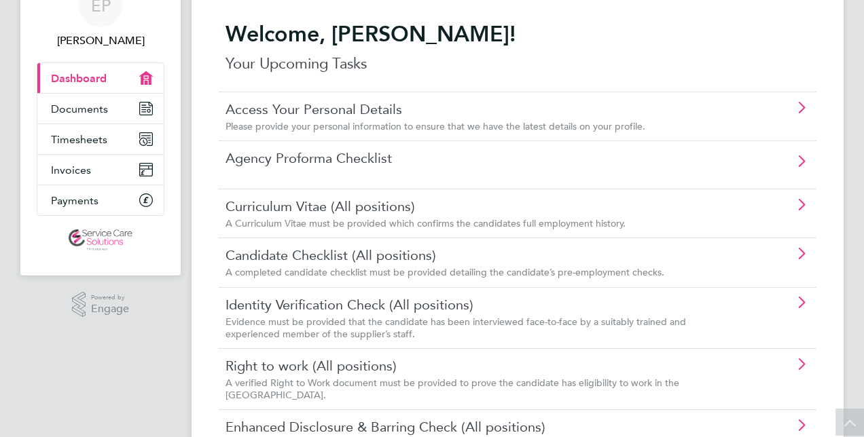 This screenshot has width=864, height=437. I want to click on a: Candidate Checklist (All positions), so click(479, 255).